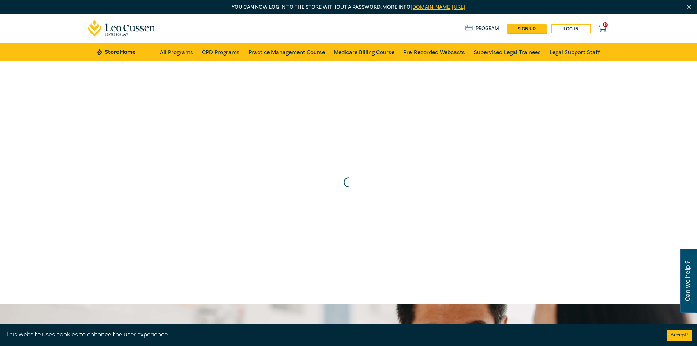  Describe the element at coordinates (176, 52) in the screenshot. I see `a: All Programs` at that location.